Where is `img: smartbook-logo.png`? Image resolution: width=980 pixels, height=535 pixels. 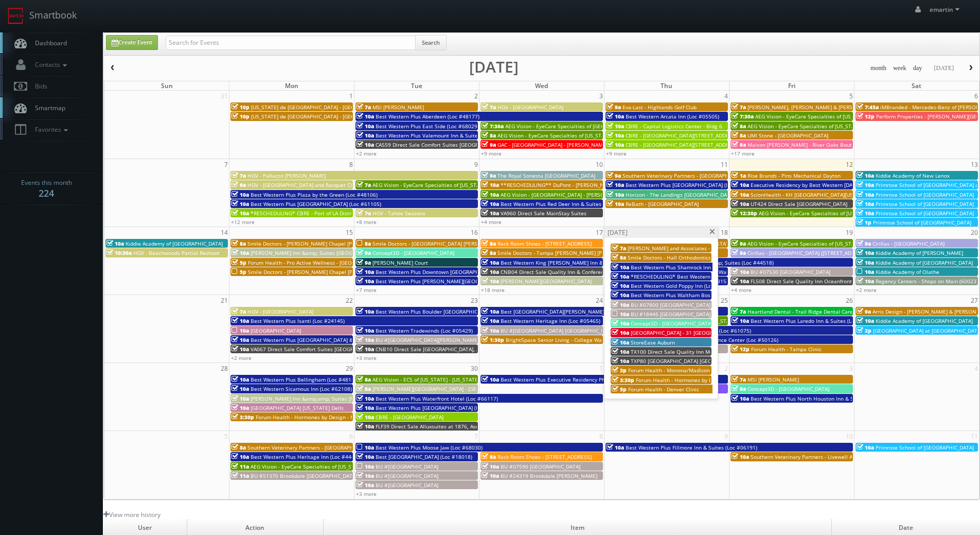
img: smartbook-logo.png is located at coordinates (16, 16).